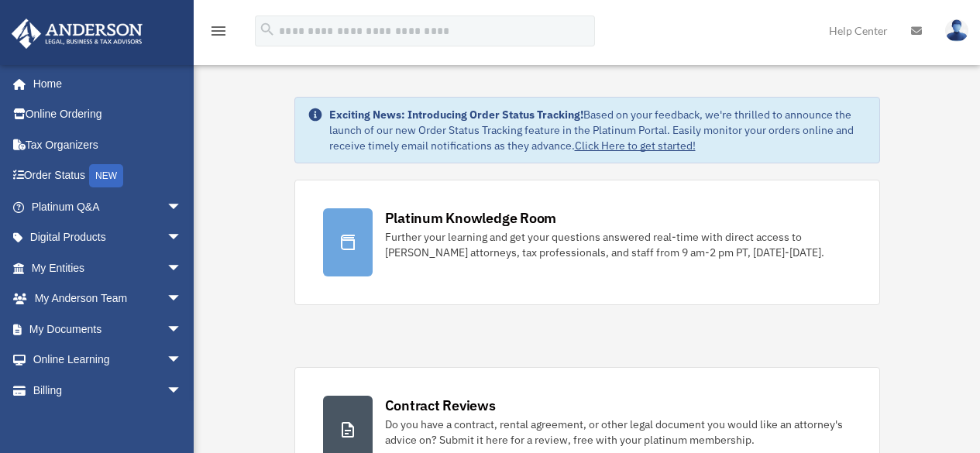  I want to click on a: My Documentsarrow_drop_down, so click(107, 329).